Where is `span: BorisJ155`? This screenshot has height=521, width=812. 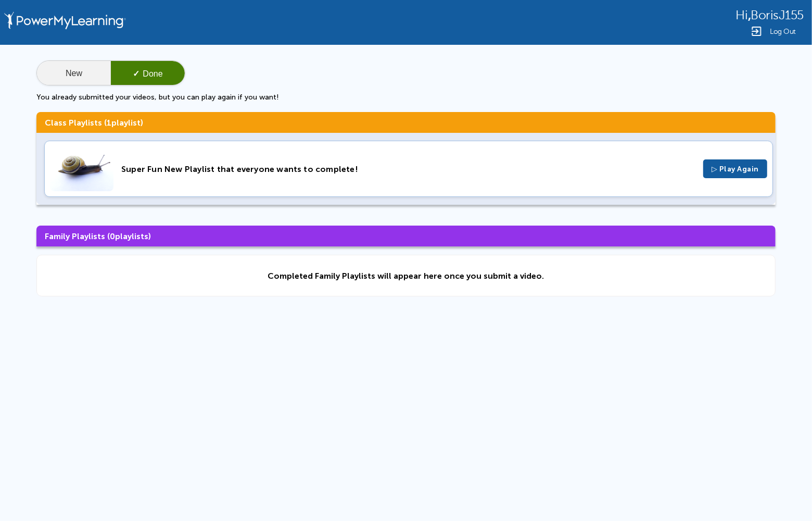 span: BorisJ155 is located at coordinates (777, 16).